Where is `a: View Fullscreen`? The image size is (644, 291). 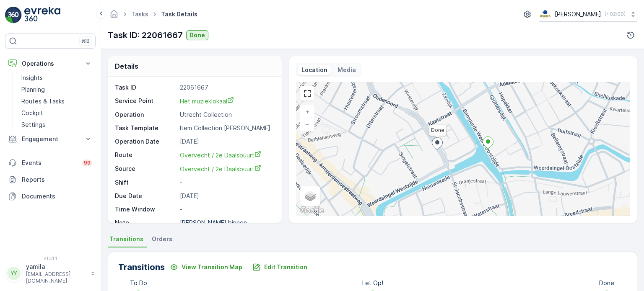
a: View Fullscreen is located at coordinates (307, 93).